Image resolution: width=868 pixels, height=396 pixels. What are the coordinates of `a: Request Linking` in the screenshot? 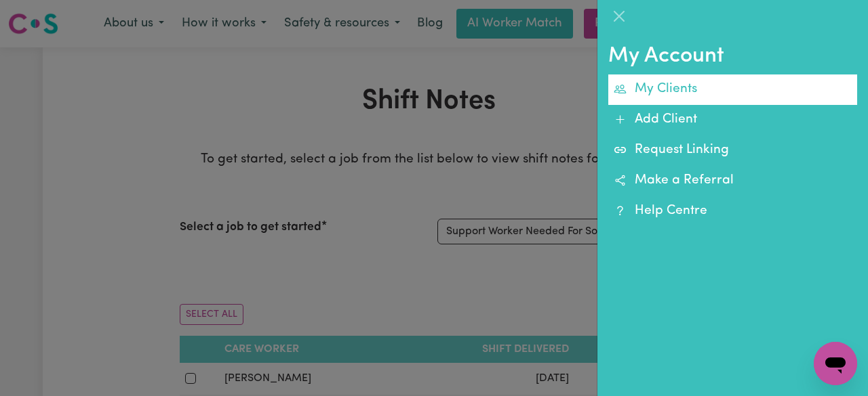 It's located at (732, 150).